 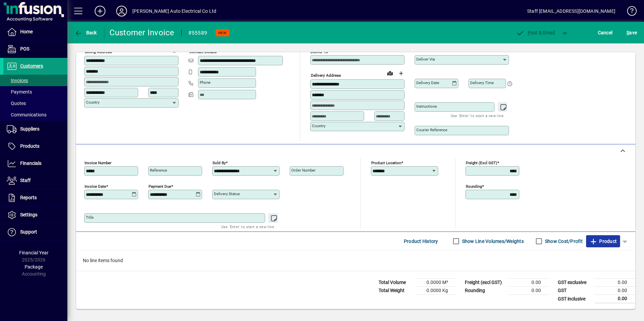 What do you see at coordinates (36, 198) in the screenshot?
I see `a: Reports` at bounding box center [36, 198].